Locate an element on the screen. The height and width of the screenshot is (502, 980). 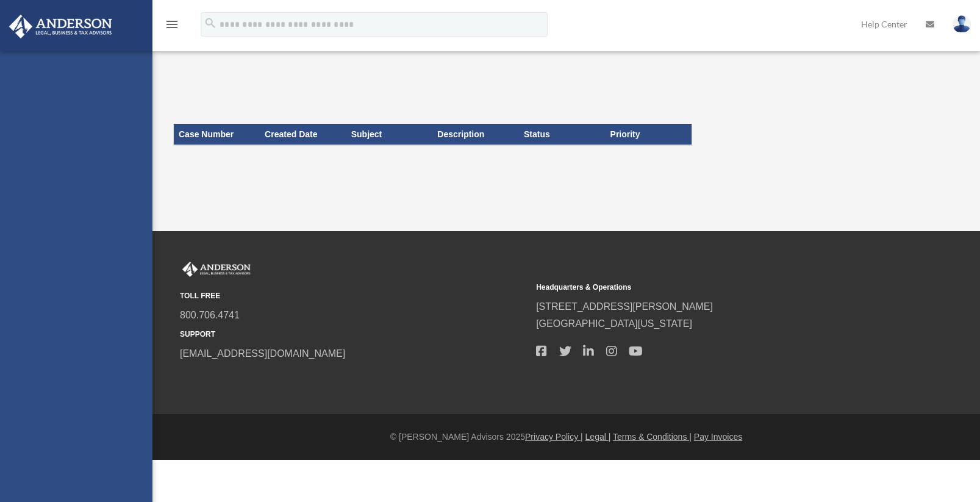
a: Pay Invoices is located at coordinates (718, 437).